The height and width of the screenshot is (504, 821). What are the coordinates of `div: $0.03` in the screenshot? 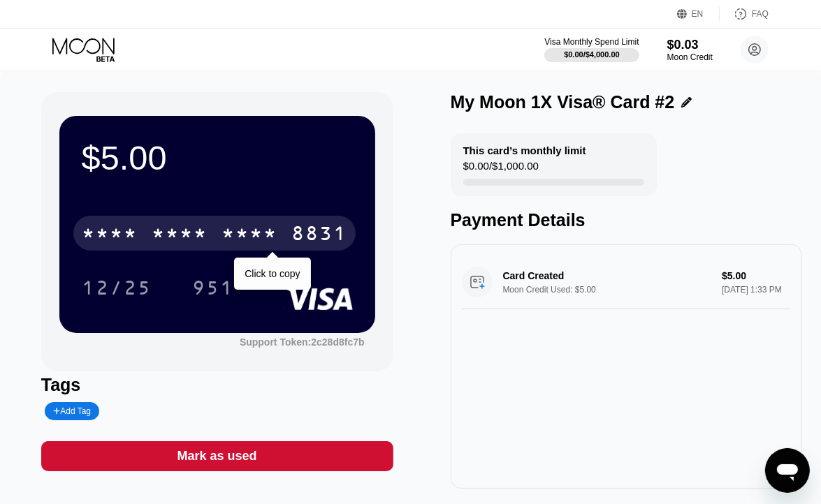 It's located at (690, 44).